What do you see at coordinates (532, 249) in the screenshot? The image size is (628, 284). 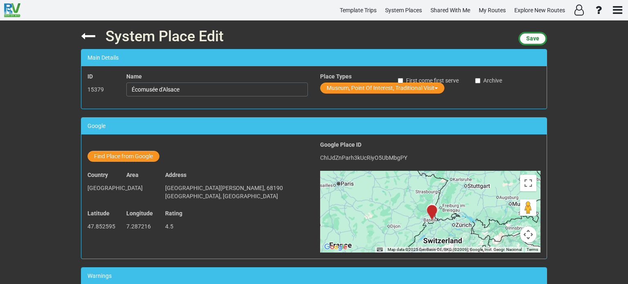 I see `a: Terms` at bounding box center [532, 249].